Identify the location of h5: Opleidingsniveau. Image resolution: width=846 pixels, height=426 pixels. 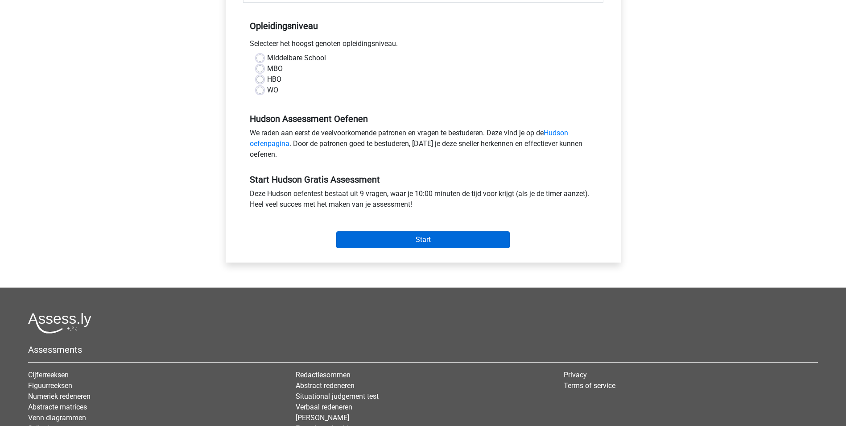
(423, 26).